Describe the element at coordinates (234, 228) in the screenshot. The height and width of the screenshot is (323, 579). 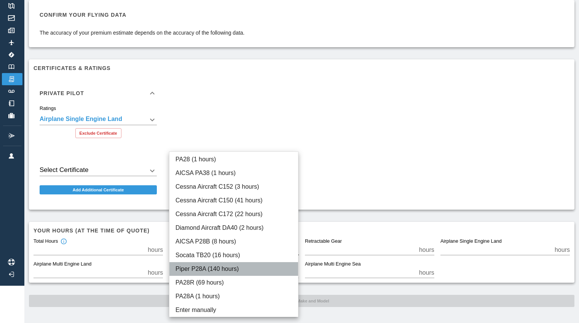
I see `li: Diamond Aircraft DA40 (2 hours)` at that location.